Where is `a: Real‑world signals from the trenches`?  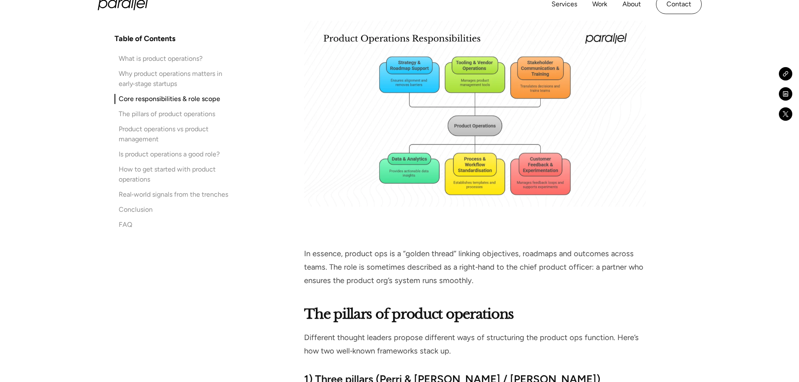 a: Real‑world signals from the trenches is located at coordinates (181, 195).